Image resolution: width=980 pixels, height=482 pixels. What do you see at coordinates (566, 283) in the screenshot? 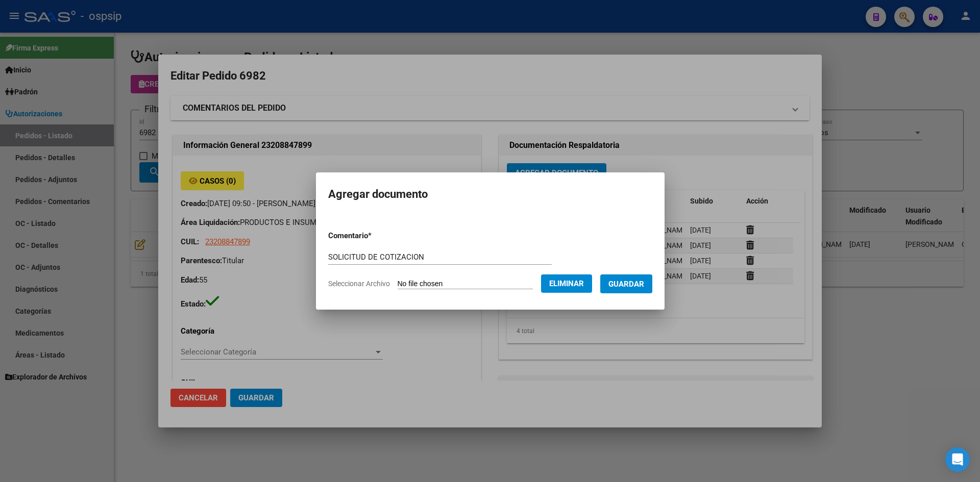
I see `span: Eliminar` at bounding box center [566, 283].